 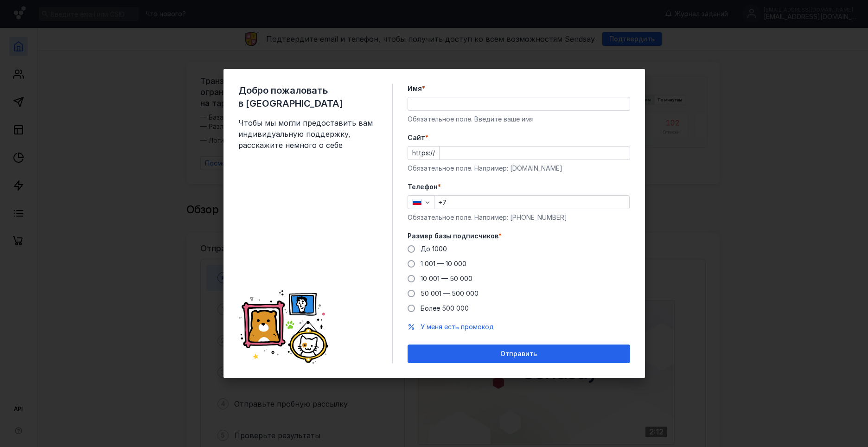 I want to click on span: Отправить, so click(x=518, y=354).